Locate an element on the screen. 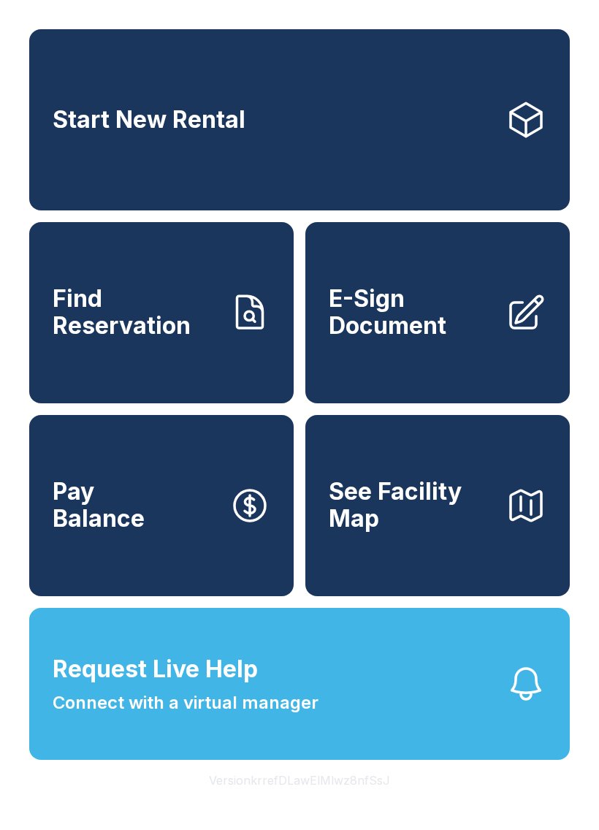 The width and height of the screenshot is (599, 830). span: Connect with a virtual manager is located at coordinates (186, 703).